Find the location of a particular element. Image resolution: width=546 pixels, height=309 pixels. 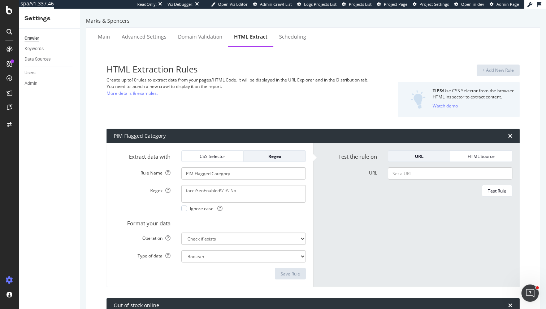

button: Test Rule is located at coordinates (496, 191).